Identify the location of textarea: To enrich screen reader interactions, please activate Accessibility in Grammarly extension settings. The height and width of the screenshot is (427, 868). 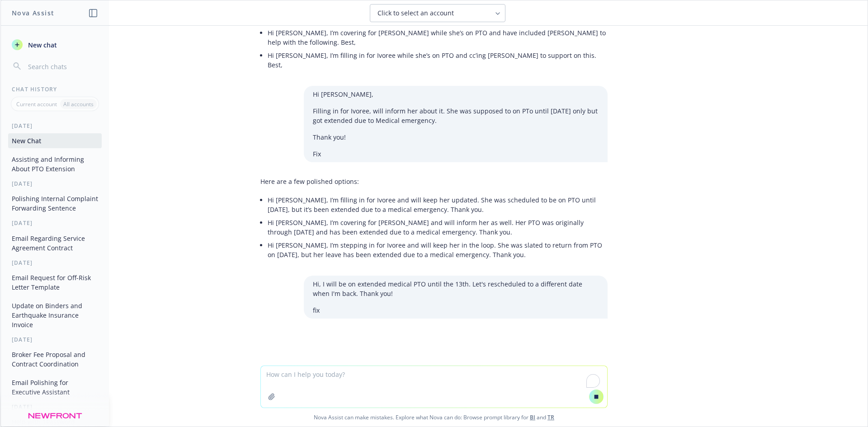
(434, 387).